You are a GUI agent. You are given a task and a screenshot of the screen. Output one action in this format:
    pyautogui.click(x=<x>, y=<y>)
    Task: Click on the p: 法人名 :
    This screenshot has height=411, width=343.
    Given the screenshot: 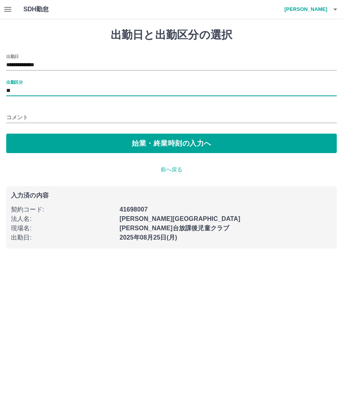 What is the action you would take?
    pyautogui.click(x=63, y=219)
    